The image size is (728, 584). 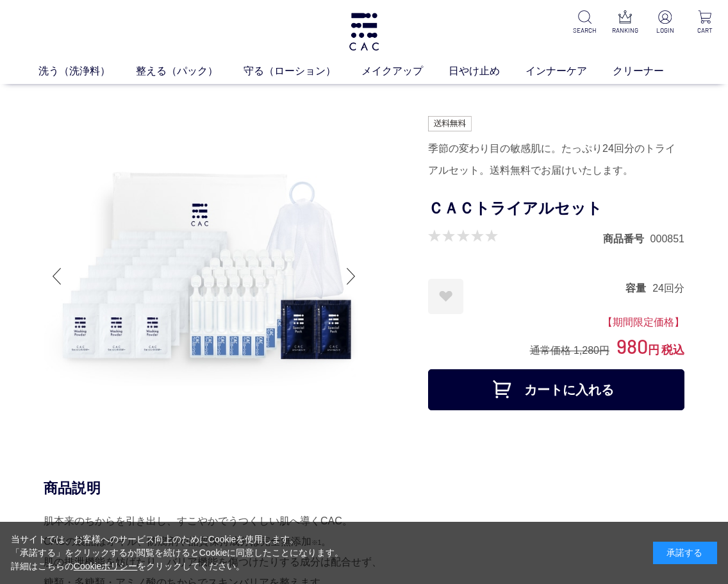 I want to click on dt: 容量, so click(x=639, y=288).